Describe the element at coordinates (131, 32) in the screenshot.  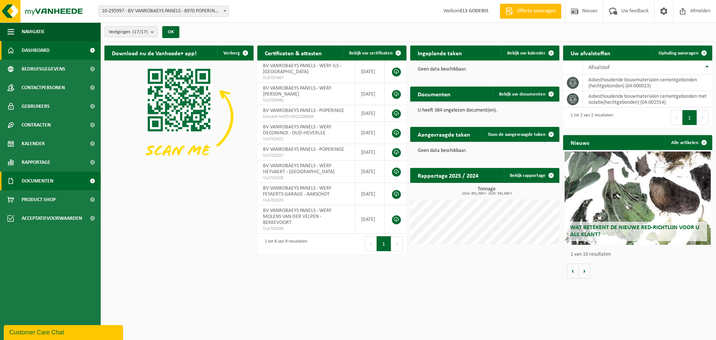
I see `button: Vestigingen(17/17)` at that location.